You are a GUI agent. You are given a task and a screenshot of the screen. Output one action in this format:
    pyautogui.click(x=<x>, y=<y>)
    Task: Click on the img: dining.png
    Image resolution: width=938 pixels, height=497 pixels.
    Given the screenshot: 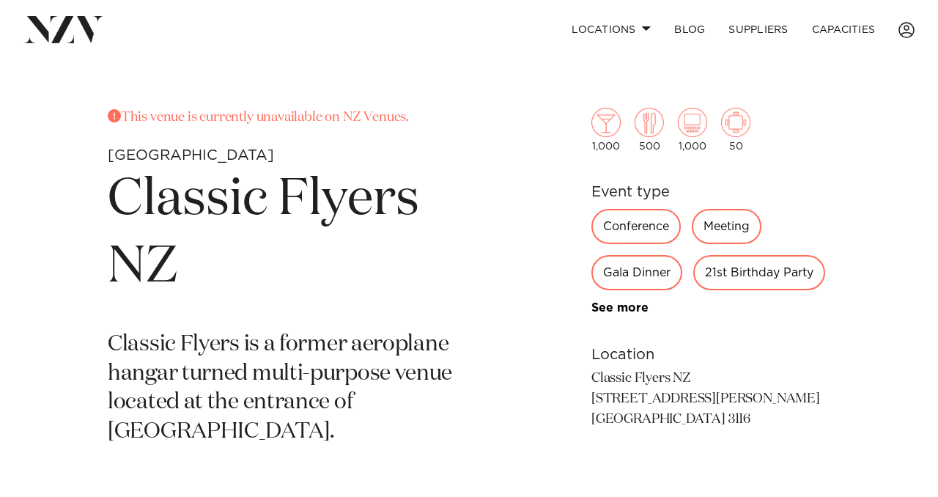 What is the action you would take?
    pyautogui.click(x=649, y=122)
    